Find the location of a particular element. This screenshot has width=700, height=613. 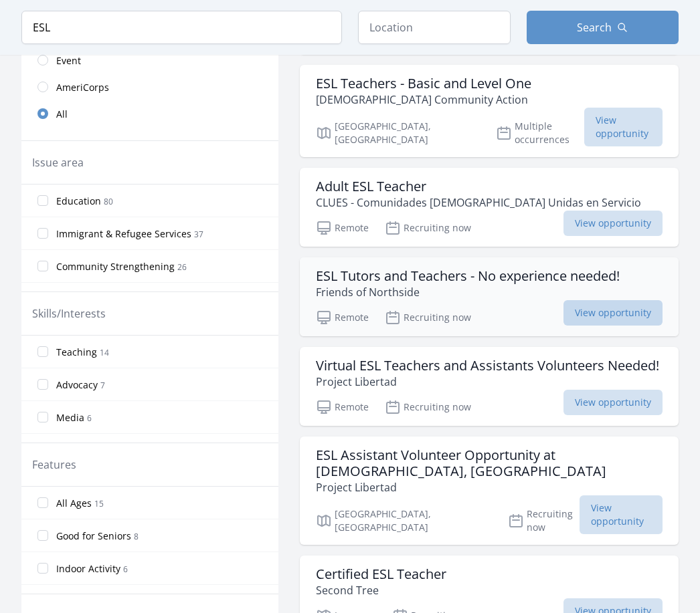

span: Immigrant & Refugee Services is located at coordinates (124, 234).